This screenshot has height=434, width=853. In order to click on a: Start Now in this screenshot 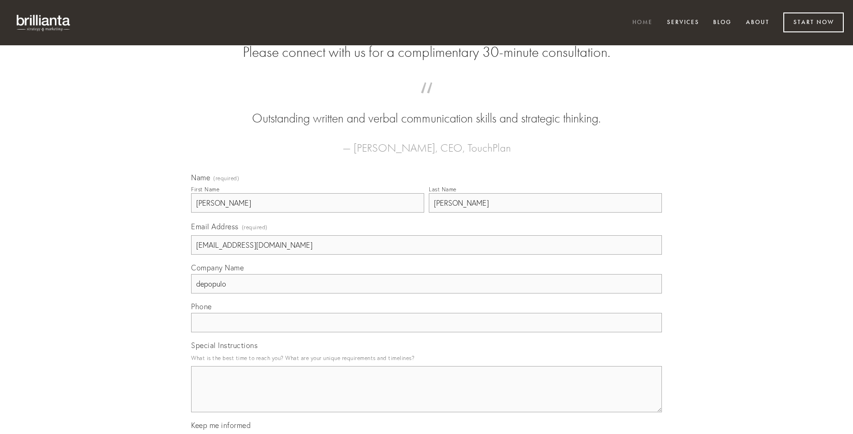, I will do `click(813, 22)`.